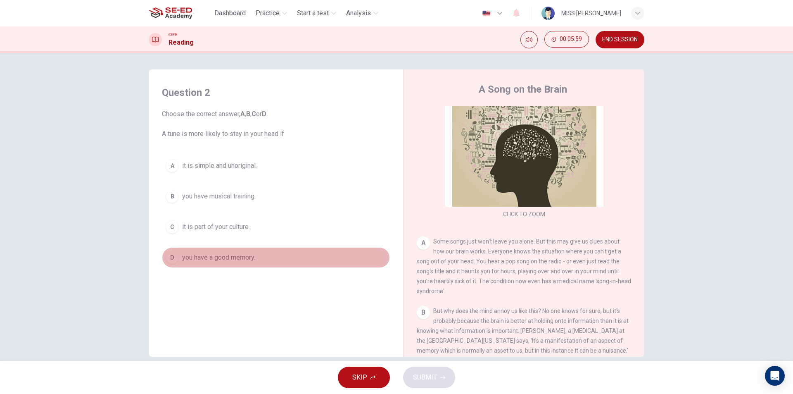 The height and width of the screenshot is (394, 793). I want to click on button: END SESSION, so click(620, 40).